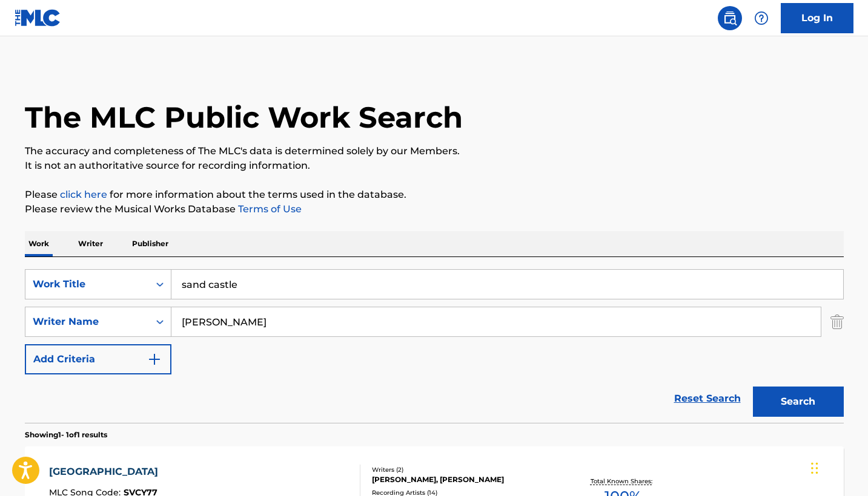  I want to click on div: Drag, so click(815, 468).